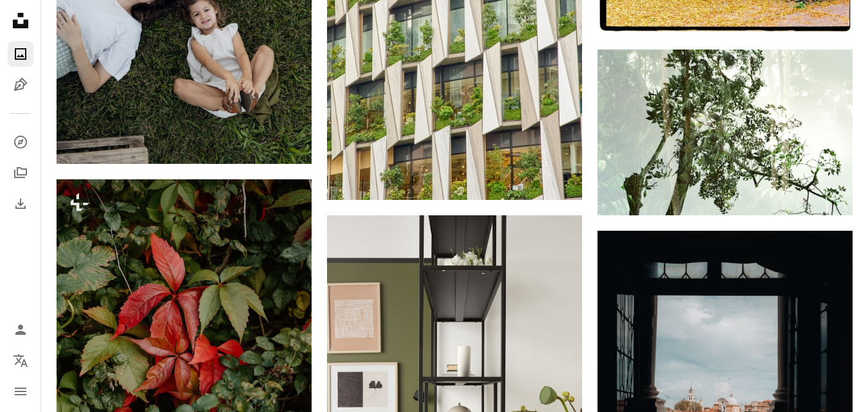 This screenshot has width=868, height=412. I want to click on button: เมนู, so click(20, 391).